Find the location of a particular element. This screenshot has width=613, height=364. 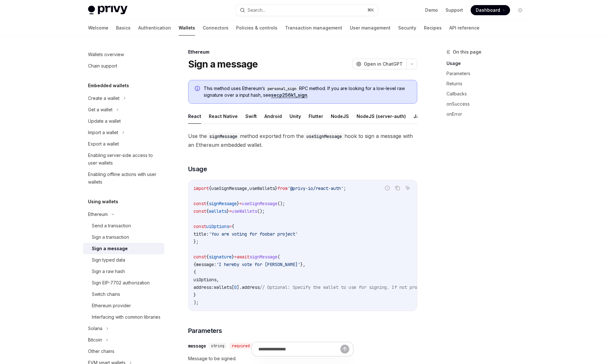

button: Bitcoin is located at coordinates (123, 340).